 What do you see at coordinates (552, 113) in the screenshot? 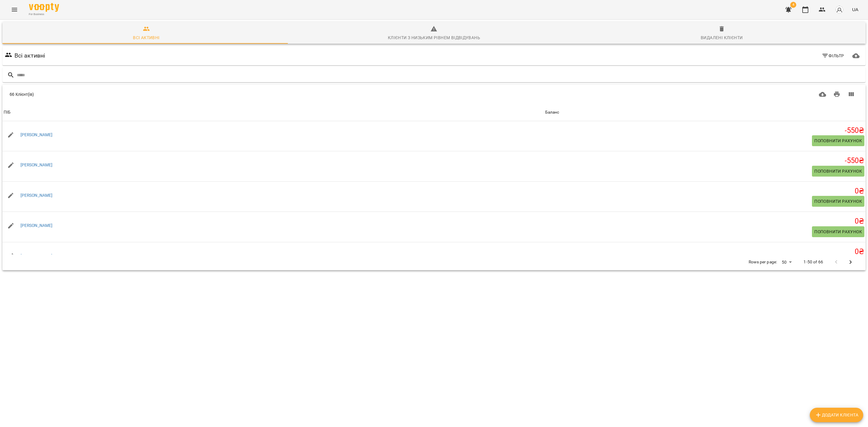
I see `div: Баланс` at bounding box center [552, 113].